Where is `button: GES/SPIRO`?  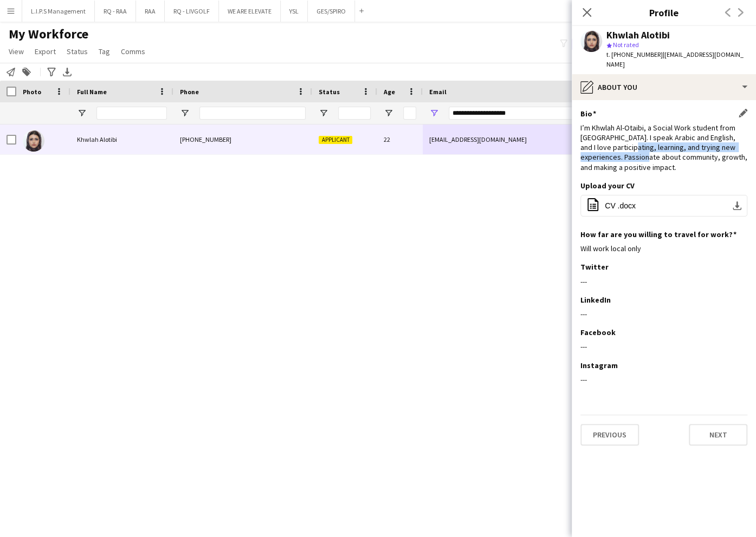 button: GES/SPIRO is located at coordinates (331, 11).